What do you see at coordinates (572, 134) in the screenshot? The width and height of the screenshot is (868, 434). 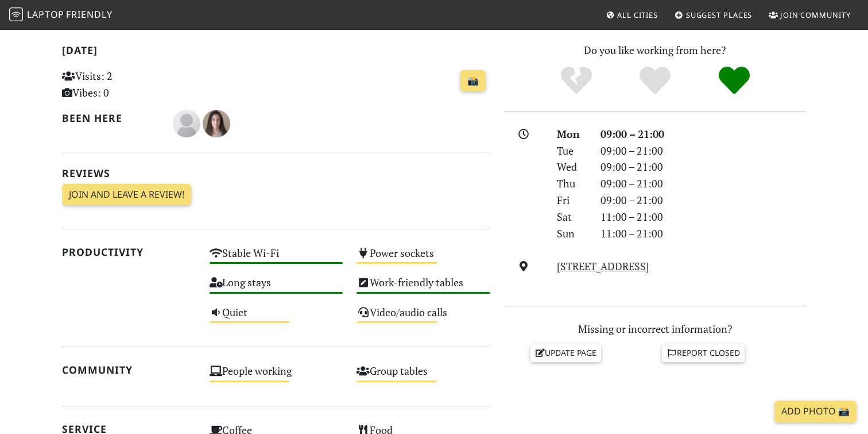 I see `div: Mon` at bounding box center [572, 134].